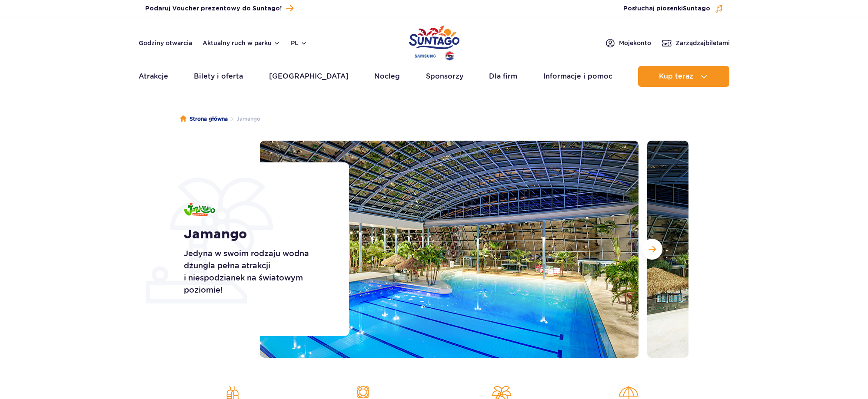 This screenshot has height=399, width=868. Describe the element at coordinates (696, 9) in the screenshot. I see `span: Suntago` at that location.